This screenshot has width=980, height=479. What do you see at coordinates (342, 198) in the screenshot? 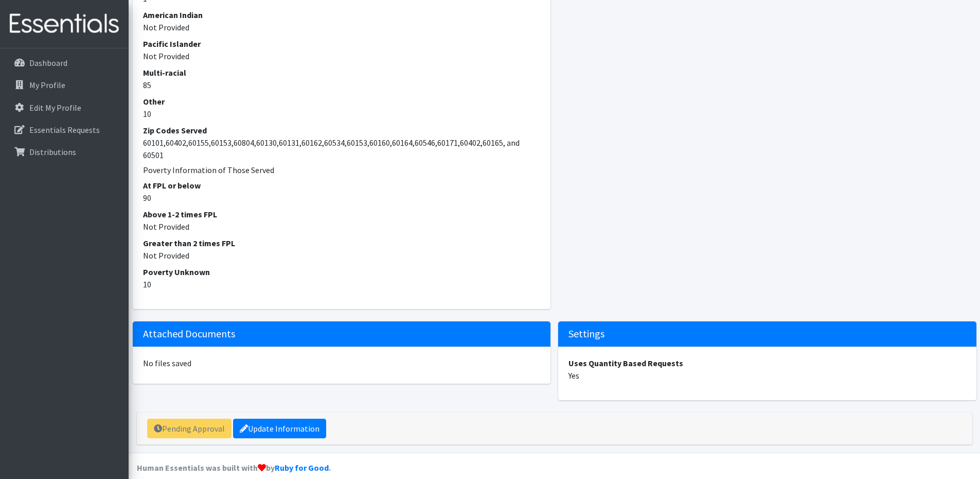
I see `dd: 90` at bounding box center [342, 198].